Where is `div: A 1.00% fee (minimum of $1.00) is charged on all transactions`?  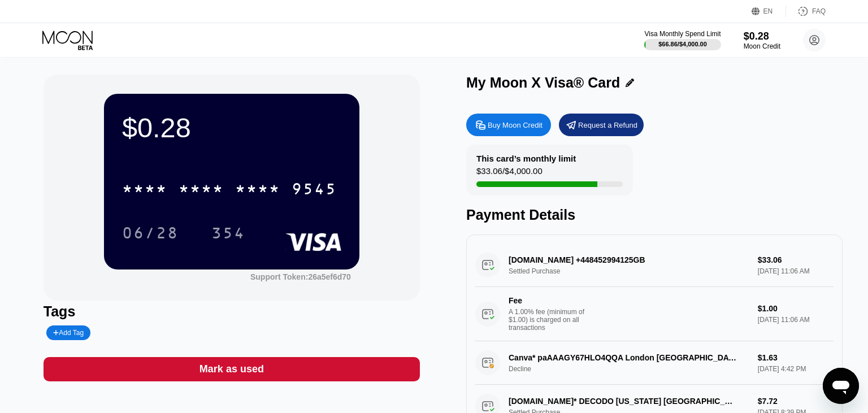
div: A 1.00% fee (minimum of $1.00) is charged on all transactions is located at coordinates (551, 320).